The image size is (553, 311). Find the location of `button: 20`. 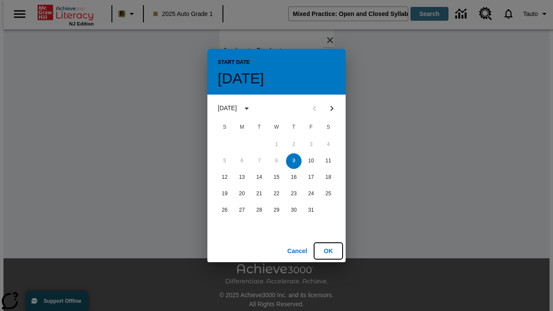

button: 20 is located at coordinates (242, 194).